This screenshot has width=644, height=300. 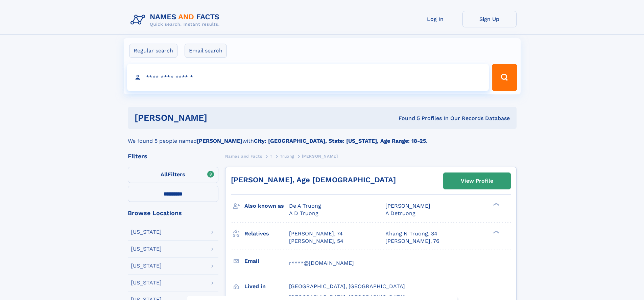 What do you see at coordinates (271, 156) in the screenshot?
I see `a: T` at bounding box center [271, 156].